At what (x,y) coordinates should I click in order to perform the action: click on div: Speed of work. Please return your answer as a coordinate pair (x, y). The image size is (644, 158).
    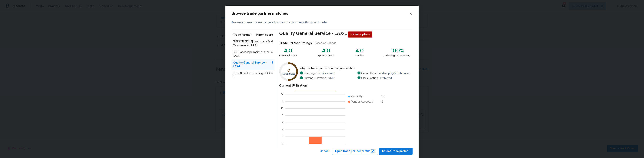
    Looking at the image, I should click on (326, 55).